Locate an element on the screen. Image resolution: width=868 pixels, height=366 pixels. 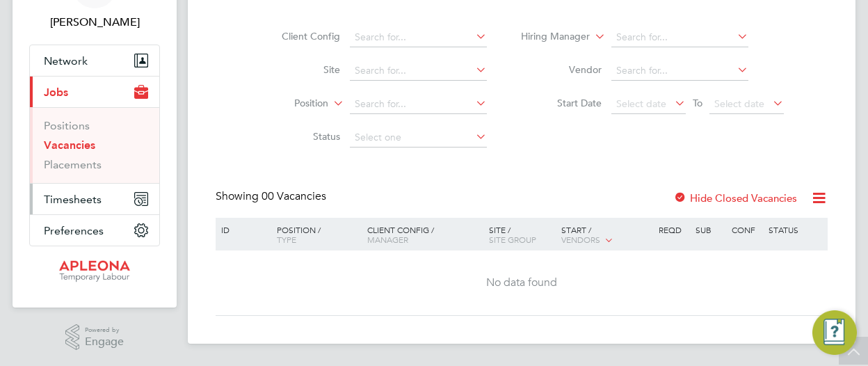
a: Vacancies is located at coordinates (69, 144).